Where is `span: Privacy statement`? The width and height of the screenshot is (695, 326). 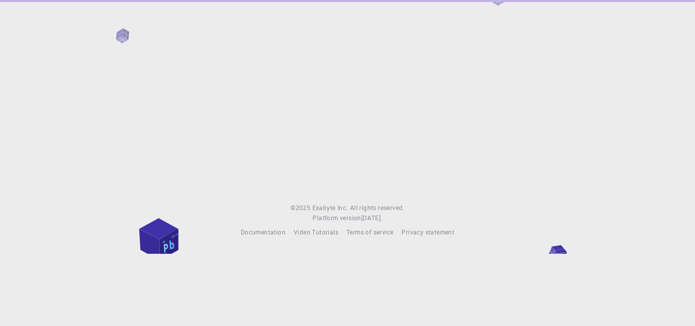 span: Privacy statement is located at coordinates (428, 232).